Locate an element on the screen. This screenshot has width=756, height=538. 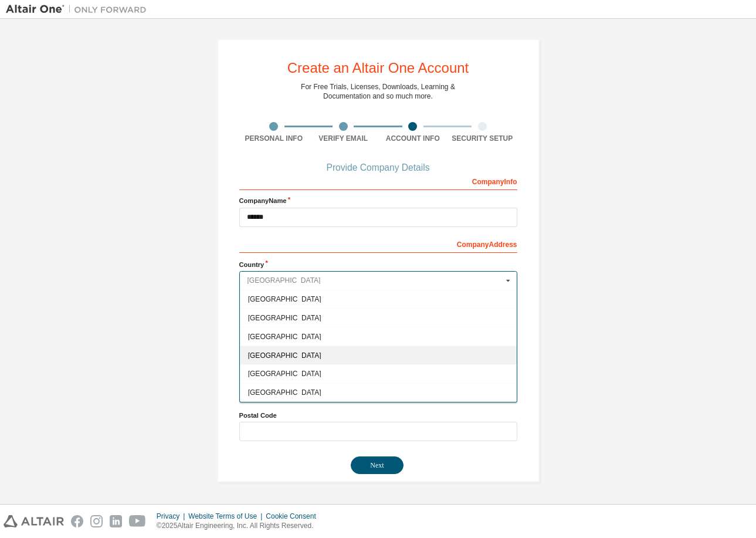
div: Verify Email is located at coordinates (343, 138).